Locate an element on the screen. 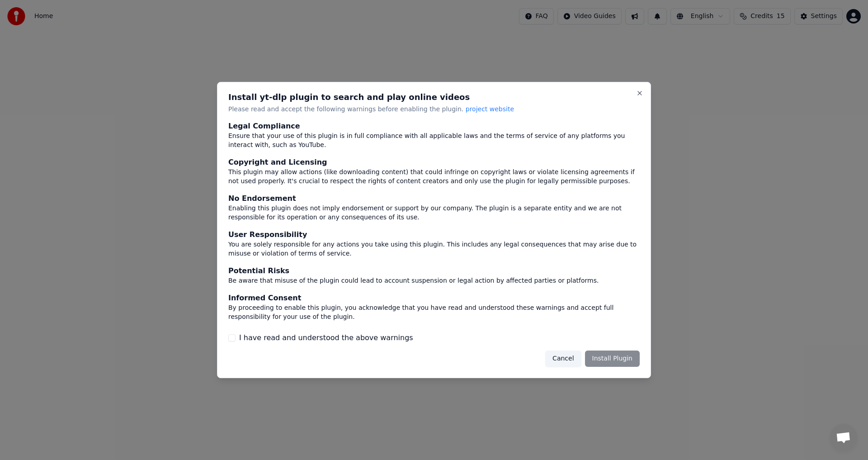  div: By proceeding to enable this plugin, you acknowledge that you have read and understood these warn... is located at coordinates (434, 312).